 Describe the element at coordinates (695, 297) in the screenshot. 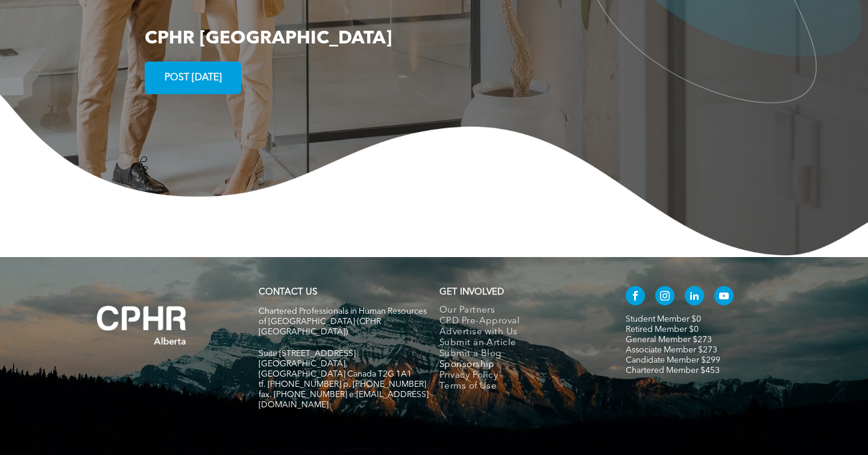

I see `a: linkedin` at that location.